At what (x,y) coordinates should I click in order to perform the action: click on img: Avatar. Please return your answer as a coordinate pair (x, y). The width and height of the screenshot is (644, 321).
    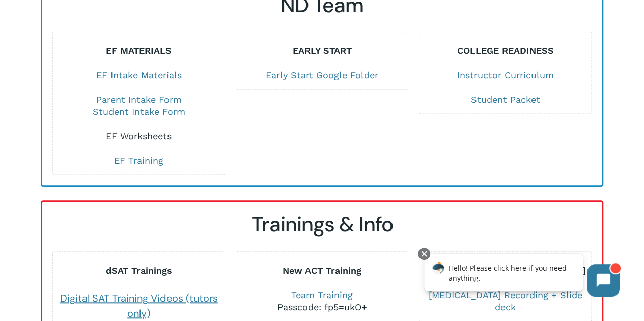
    Looking at the image, I should click on (25, 22).